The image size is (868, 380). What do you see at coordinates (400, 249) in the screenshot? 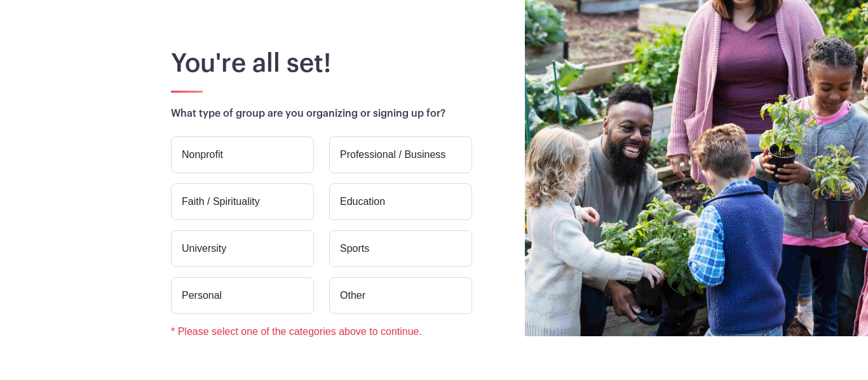
I see `label: Sports` at bounding box center [400, 249].